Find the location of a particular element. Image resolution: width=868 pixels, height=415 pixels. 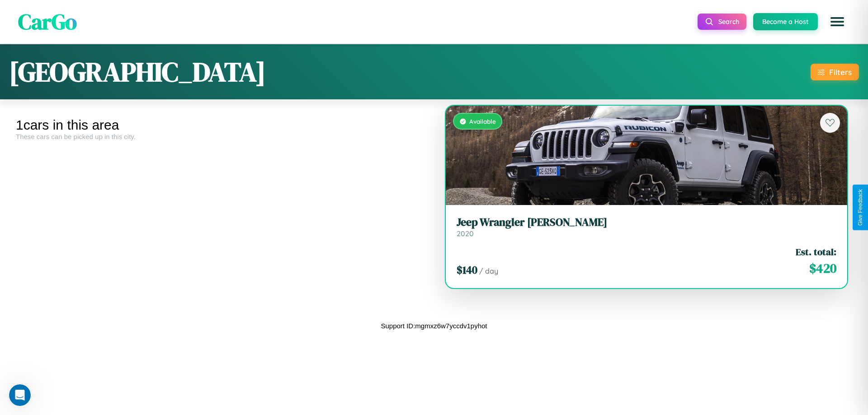

span: Search is located at coordinates (729, 22).